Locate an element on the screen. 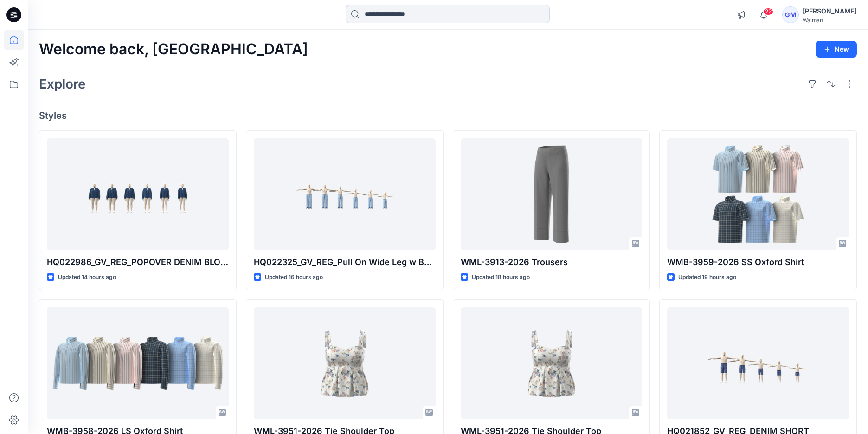  p: Updated 18 hours ago is located at coordinates (500, 277).